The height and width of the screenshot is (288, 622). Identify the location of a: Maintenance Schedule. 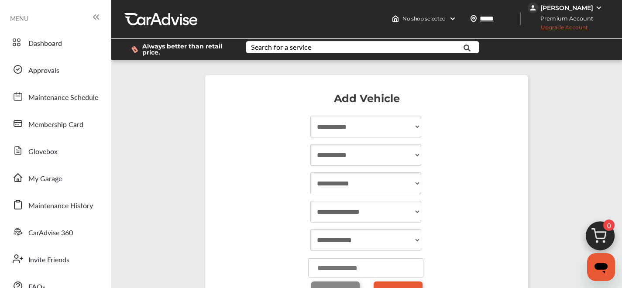
(55, 96).